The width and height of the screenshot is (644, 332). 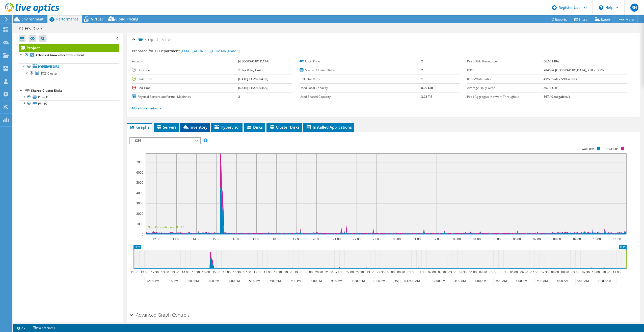 I want to click on b: 8.00 GiB, so click(x=427, y=88).